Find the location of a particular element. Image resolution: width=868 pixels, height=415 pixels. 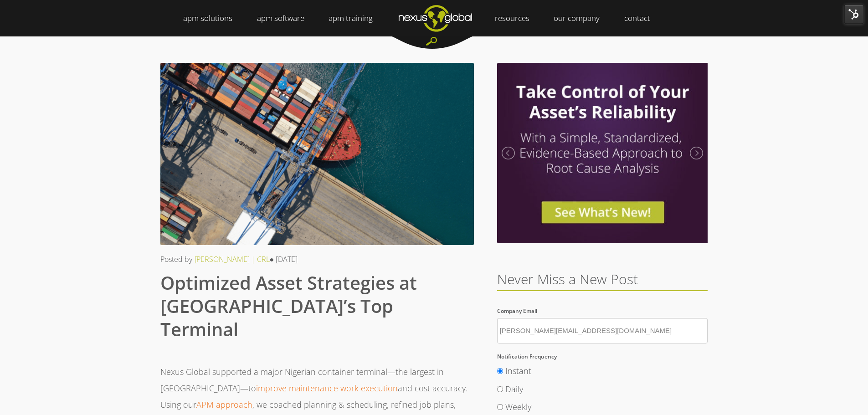

span: Company Email is located at coordinates (517, 311).